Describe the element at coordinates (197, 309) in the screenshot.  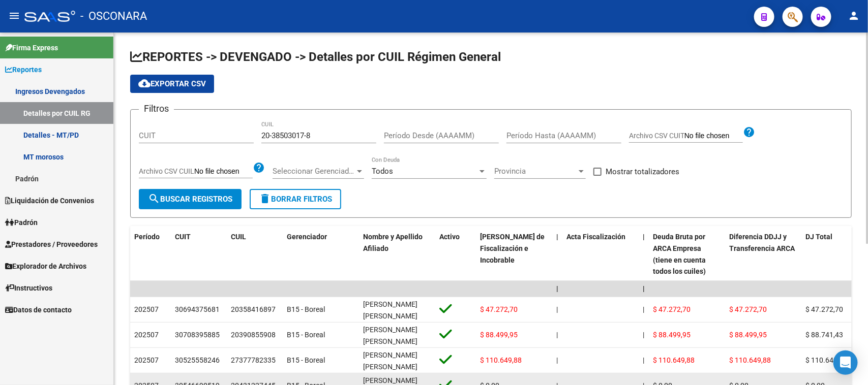
I see `div: 30694375681` at that location.